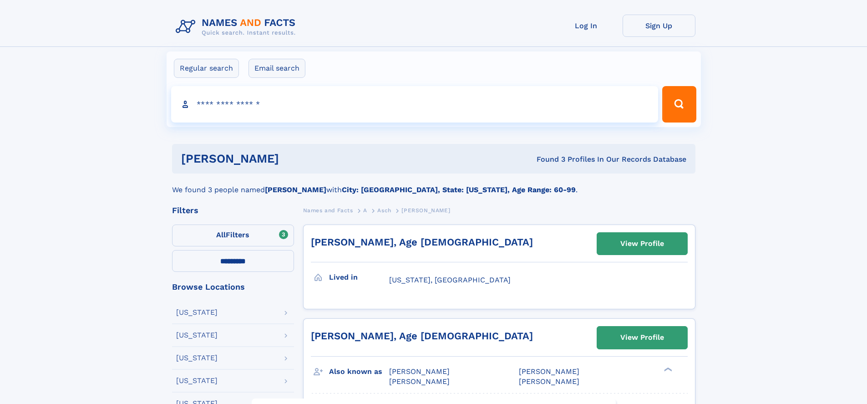 Image resolution: width=867 pixels, height=404 pixels. I want to click on label: Regular search, so click(206, 68).